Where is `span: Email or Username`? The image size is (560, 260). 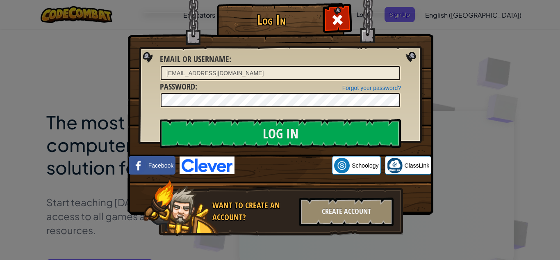 span: Email or Username is located at coordinates (194, 59).